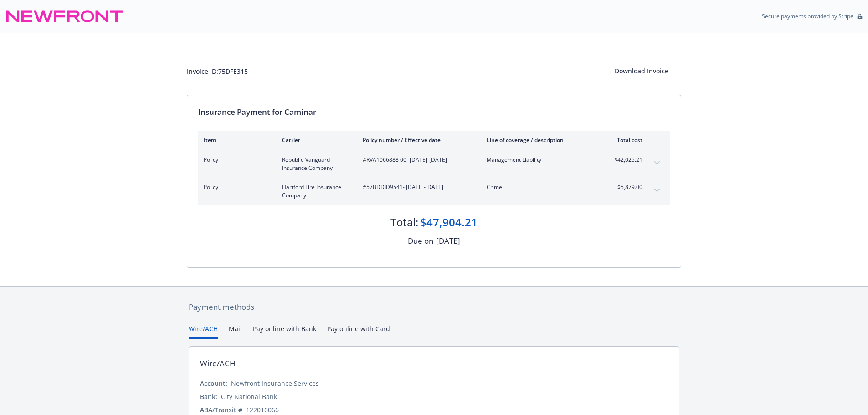  I want to click on div: Carrier, so click(315, 140).